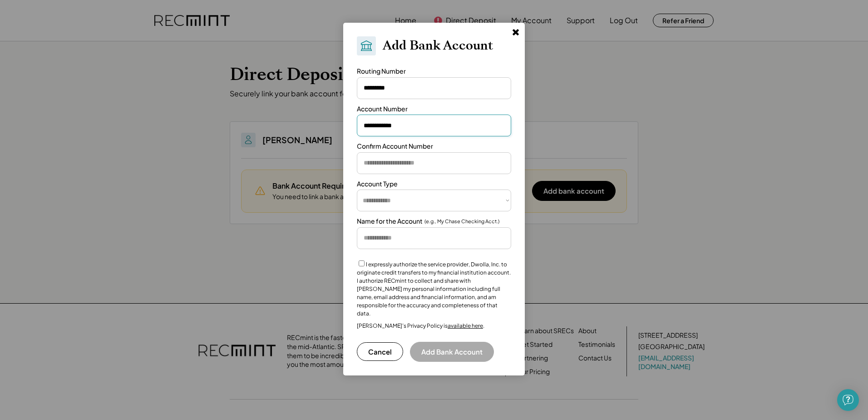 This screenshot has width=868, height=420. I want to click on div: Name for the Account, so click(390, 221).